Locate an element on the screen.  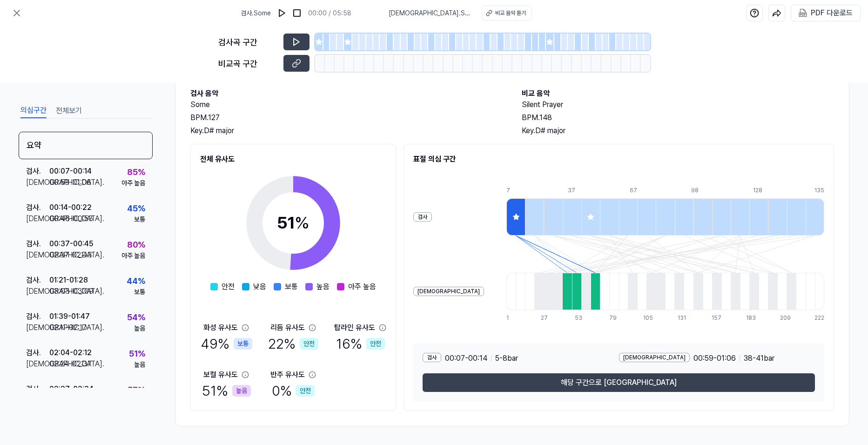
img: help is located at coordinates (754, 13).